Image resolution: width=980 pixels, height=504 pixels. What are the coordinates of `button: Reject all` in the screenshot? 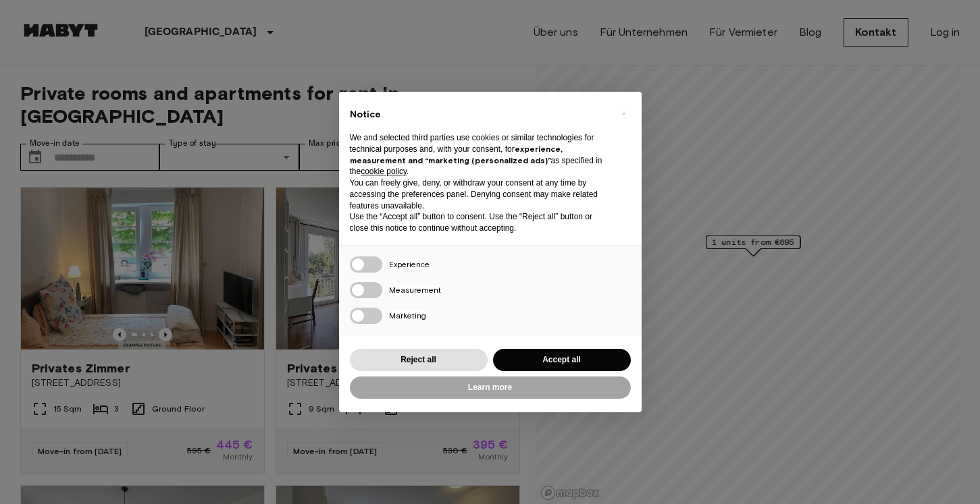 It's located at (419, 360).